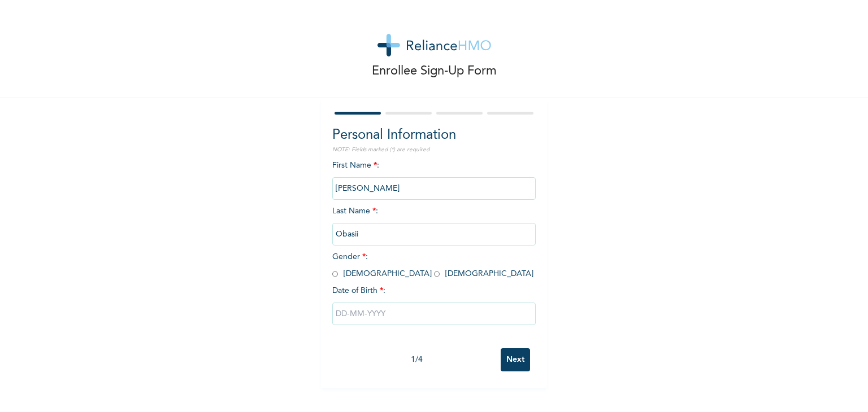 This screenshot has width=868, height=412. I want to click on span: Date of Birth :, so click(359, 291).